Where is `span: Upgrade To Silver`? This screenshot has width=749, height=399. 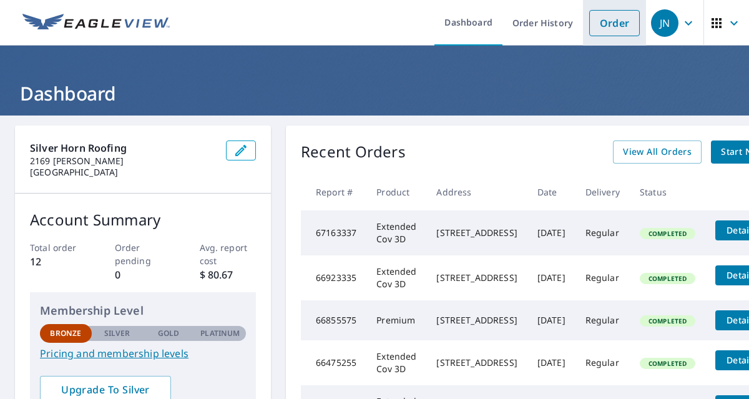 span: Upgrade To Silver is located at coordinates (105, 389).